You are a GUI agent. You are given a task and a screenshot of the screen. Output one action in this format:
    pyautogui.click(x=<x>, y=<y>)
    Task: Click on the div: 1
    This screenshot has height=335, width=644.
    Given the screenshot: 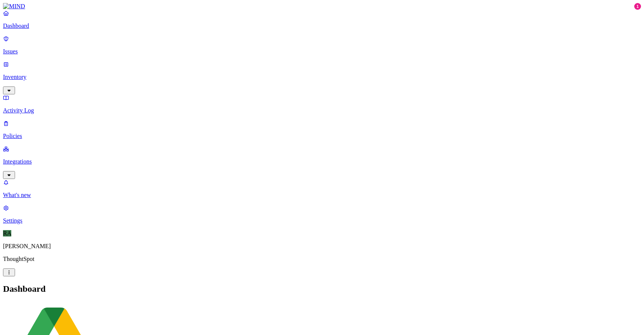 What is the action you would take?
    pyautogui.click(x=638, y=7)
    